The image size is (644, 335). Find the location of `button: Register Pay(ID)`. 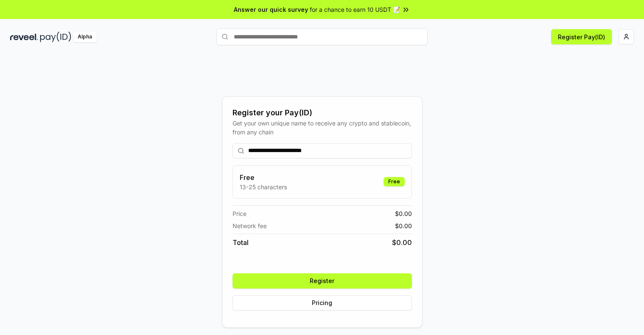

button: Register Pay(ID) is located at coordinates (582, 36).